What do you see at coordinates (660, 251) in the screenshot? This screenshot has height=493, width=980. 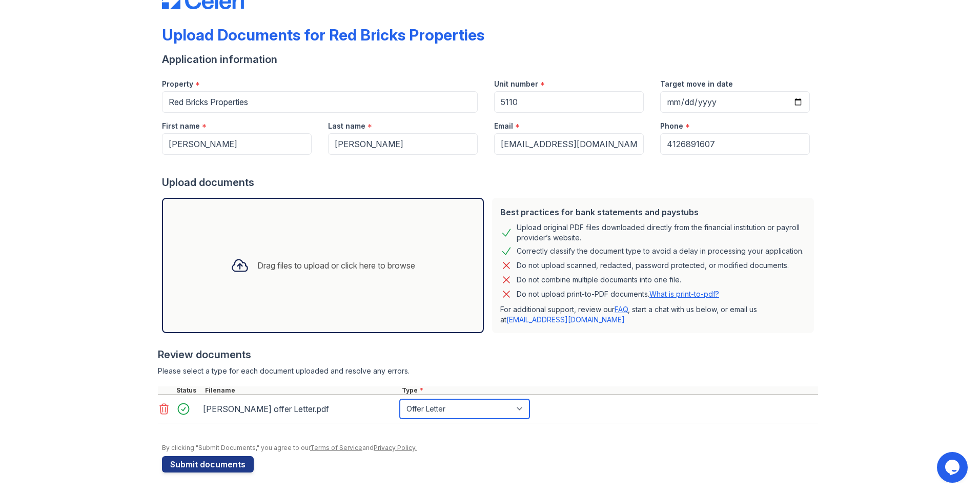 I see `div: Correctly classify the document type to avoid a delay in processing your application.` at bounding box center [660, 251].